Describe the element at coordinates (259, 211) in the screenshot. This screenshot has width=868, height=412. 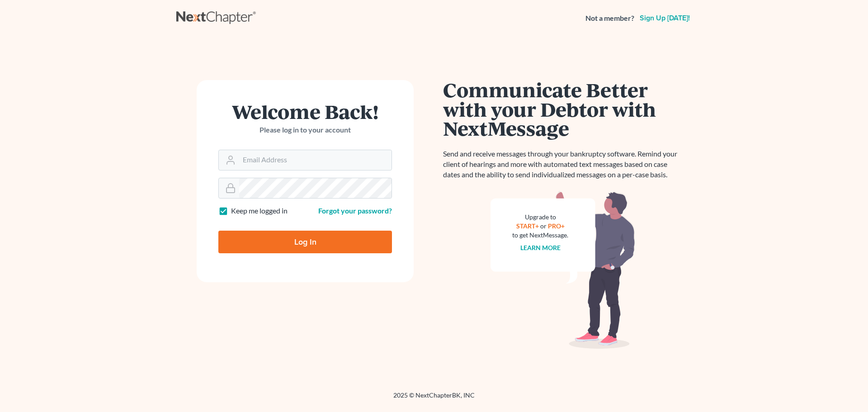
I see `label: Keep me logged in` at that location.